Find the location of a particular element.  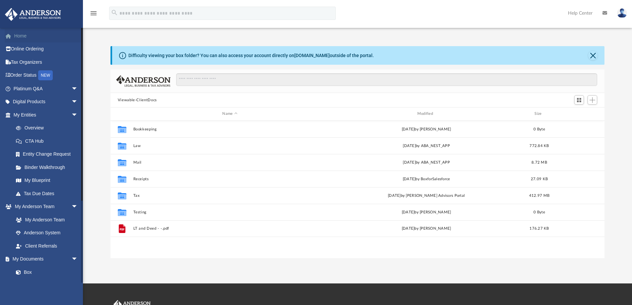

a: My Anderson Teamarrow_drop_down is located at coordinates (44, 207).